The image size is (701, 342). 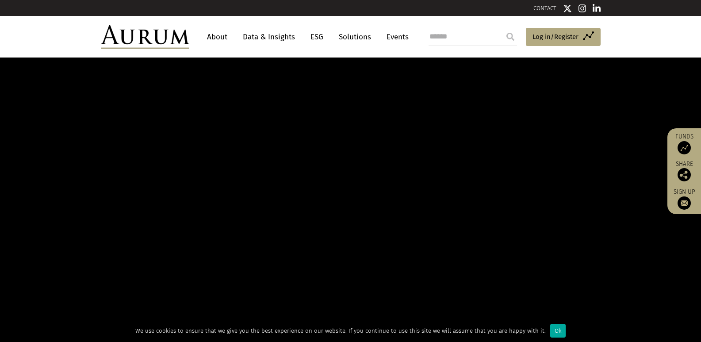 I want to click on img: Twitter icon, so click(x=567, y=8).